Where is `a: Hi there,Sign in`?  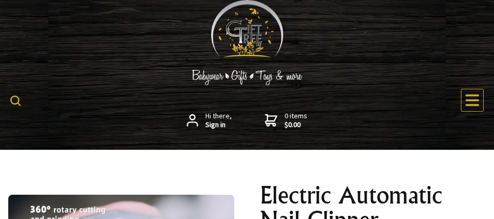
a: Hi there,Sign in is located at coordinates (209, 121).